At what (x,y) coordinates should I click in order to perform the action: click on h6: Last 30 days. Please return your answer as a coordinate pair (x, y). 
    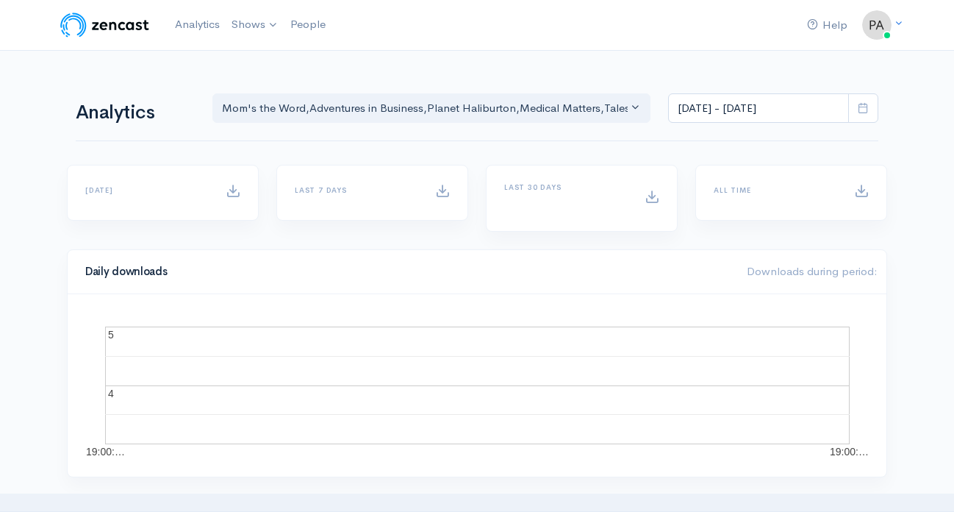
    Looking at the image, I should click on (565, 187).